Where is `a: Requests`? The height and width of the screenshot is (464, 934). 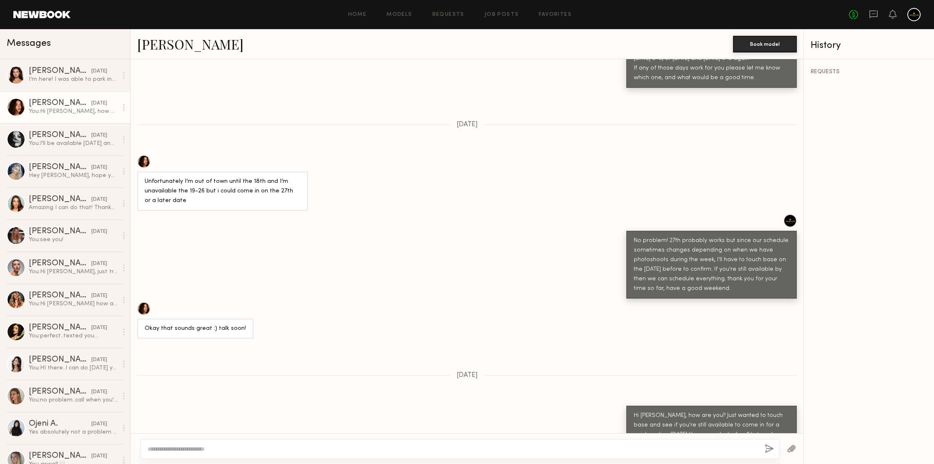 a: Requests is located at coordinates (448, 15).